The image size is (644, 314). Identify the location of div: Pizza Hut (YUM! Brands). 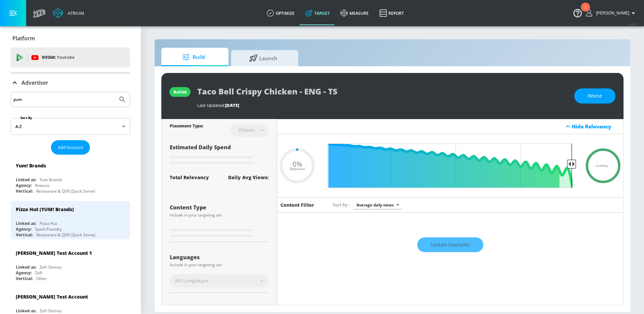
(45, 209).